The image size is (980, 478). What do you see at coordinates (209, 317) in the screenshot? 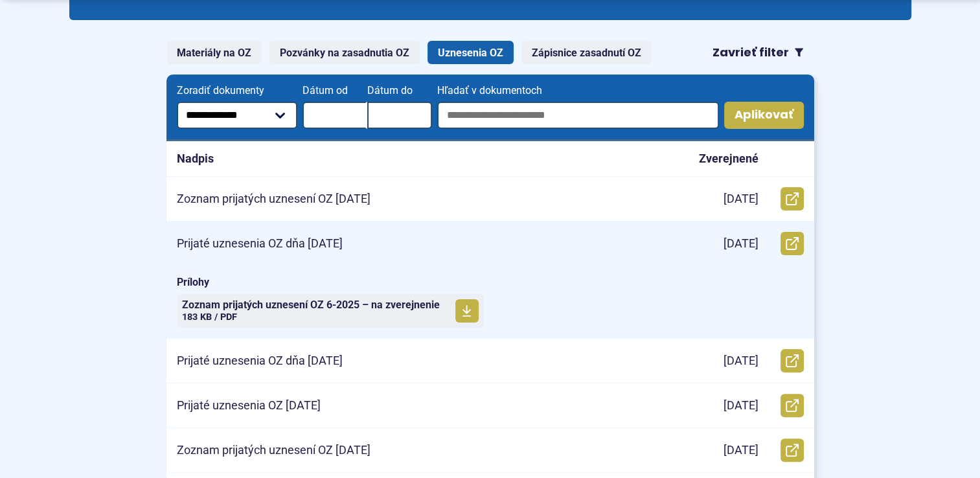
I see `span: 183 KB / PDF` at bounding box center [209, 317].